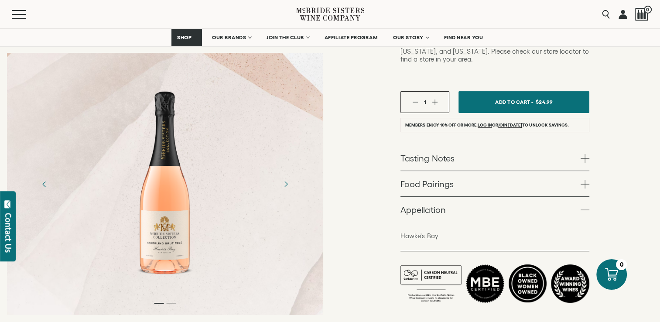 This screenshot has width=660, height=322. Describe the element at coordinates (495, 158) in the screenshot. I see `a: Tasting Notes` at that location.